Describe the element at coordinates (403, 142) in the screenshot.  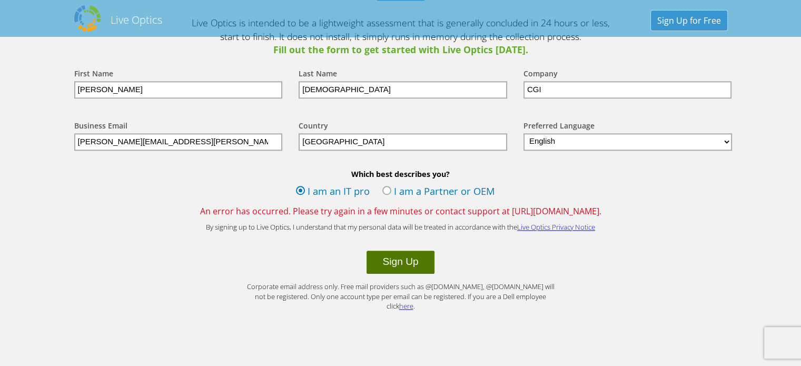
I see `input: Start typing to search for a country` at that location.